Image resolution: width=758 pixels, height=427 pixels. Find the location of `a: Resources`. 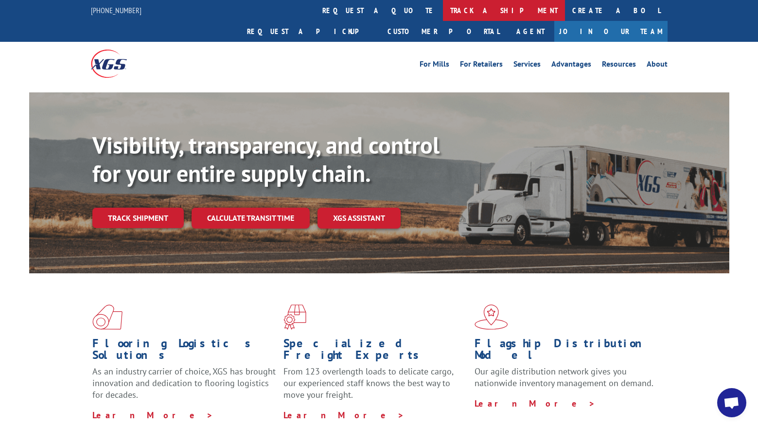

a: Resources is located at coordinates (619, 66).